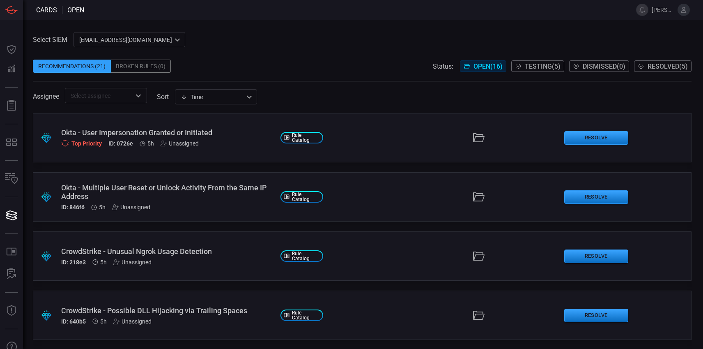 The height and width of the screenshot is (349, 703). I want to click on span: open, so click(76, 10).